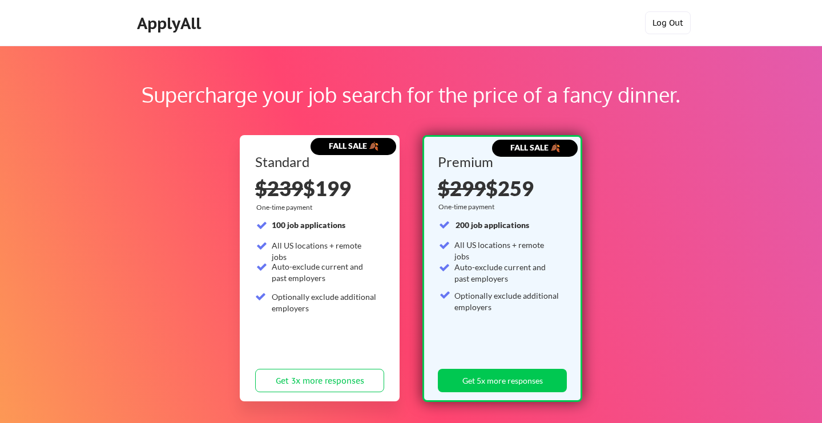 The height and width of the screenshot is (423, 822). Describe the element at coordinates (500, 188) in the screenshot. I see `div: $259` at that location.